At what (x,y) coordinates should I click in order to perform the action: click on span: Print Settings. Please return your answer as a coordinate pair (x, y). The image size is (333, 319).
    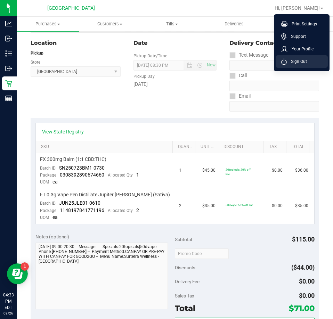
    Looking at the image, I should click on (302, 24).